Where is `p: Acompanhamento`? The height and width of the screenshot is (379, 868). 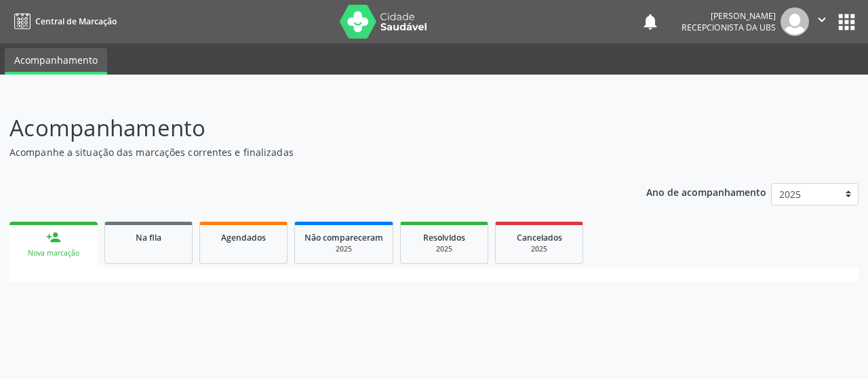
p: Acompanhamento is located at coordinates (306, 128).